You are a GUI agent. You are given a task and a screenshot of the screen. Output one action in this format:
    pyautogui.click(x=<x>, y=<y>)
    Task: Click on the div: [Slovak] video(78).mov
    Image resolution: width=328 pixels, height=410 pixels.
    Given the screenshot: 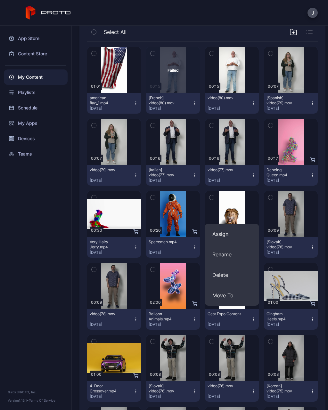 What is the action you would take?
    pyautogui.click(x=284, y=245)
    